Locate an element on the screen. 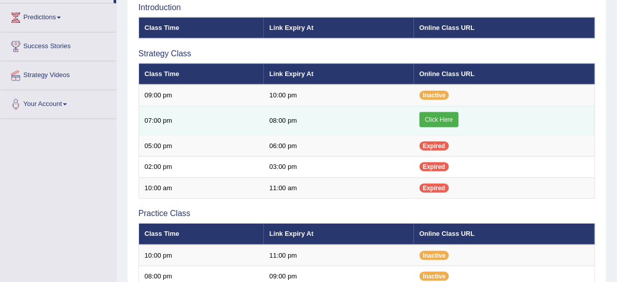 This screenshot has width=617, height=282. td: 02:00 pm is located at coordinates (202, 168).